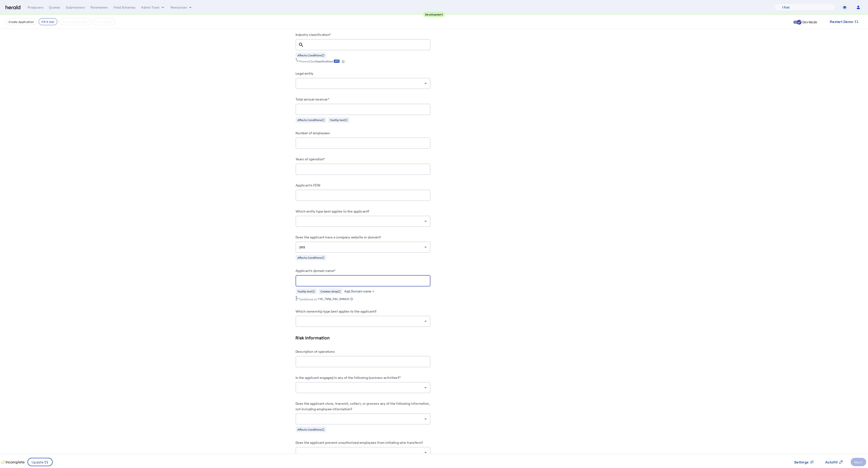  I want to click on label: Does the applicant have a company website or domain?, so click(338, 237).